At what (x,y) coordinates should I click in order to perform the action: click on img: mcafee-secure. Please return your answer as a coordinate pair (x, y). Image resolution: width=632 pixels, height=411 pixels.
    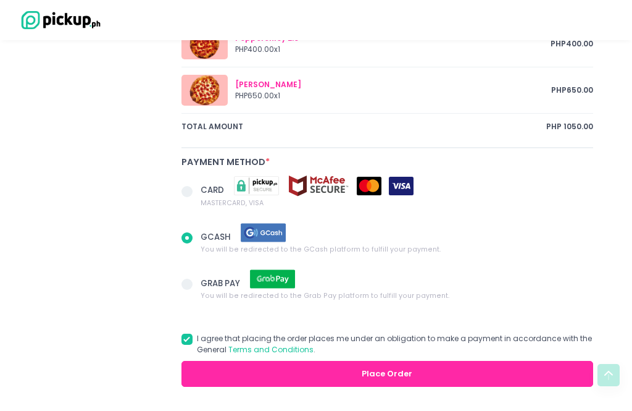
    Looking at the image, I should click on (319, 185).